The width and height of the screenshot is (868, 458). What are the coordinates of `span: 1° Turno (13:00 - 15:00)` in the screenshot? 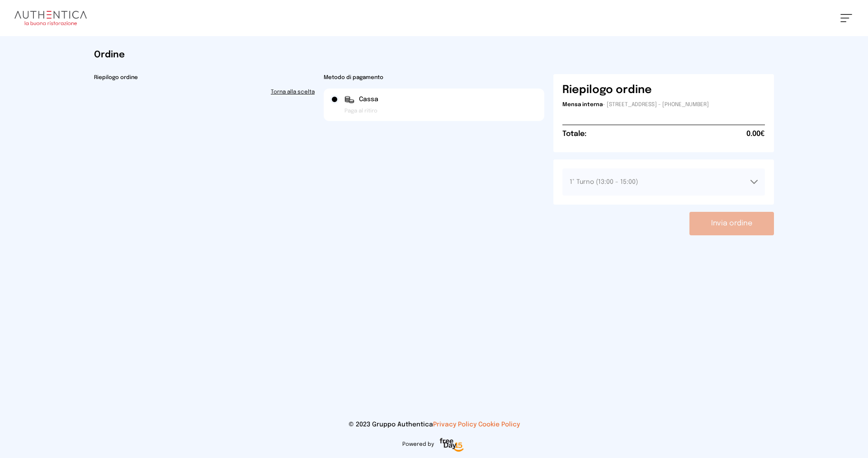 It's located at (604, 182).